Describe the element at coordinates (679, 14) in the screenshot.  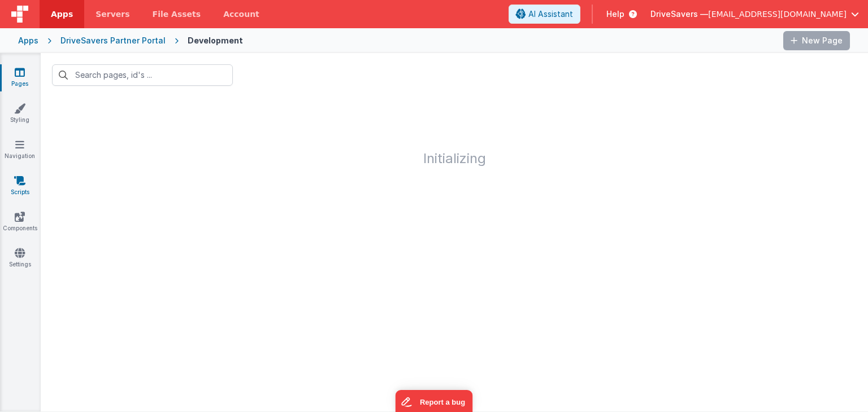
I see `span: DriveSavers —` at that location.